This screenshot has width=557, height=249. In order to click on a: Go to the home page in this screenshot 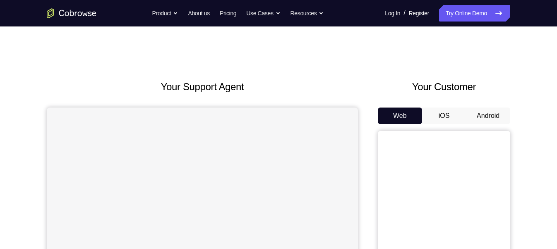, I will do `click(72, 13)`.